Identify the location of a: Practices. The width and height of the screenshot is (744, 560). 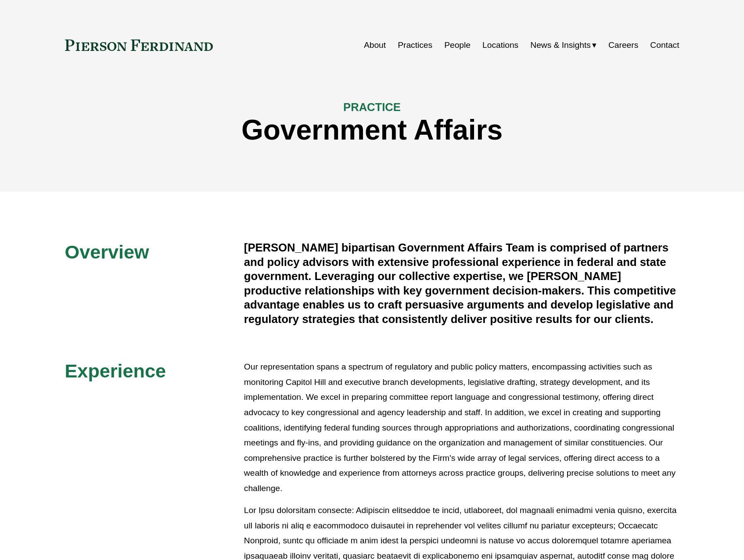
(415, 46).